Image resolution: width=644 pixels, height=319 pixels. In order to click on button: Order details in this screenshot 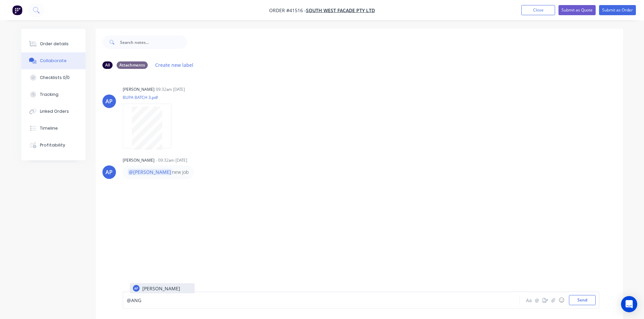, I will do `click(53, 44)`.